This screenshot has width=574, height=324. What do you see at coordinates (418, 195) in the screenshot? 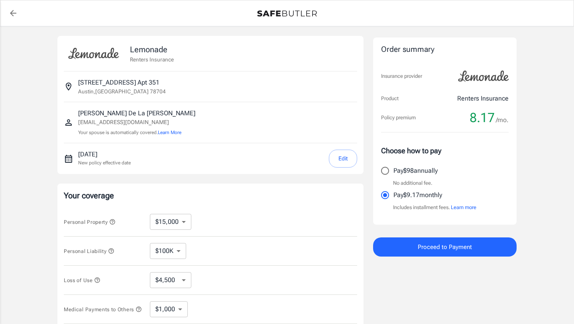
I see `p: Pay $9.17 monthly` at bounding box center [418, 195].